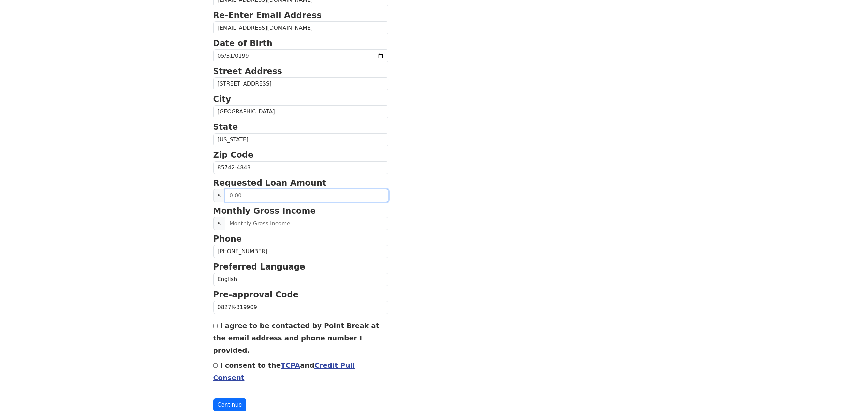 Image resolution: width=868 pixels, height=412 pixels. What do you see at coordinates (284, 371) in the screenshot?
I see `label: I consent to the and` at bounding box center [284, 371].